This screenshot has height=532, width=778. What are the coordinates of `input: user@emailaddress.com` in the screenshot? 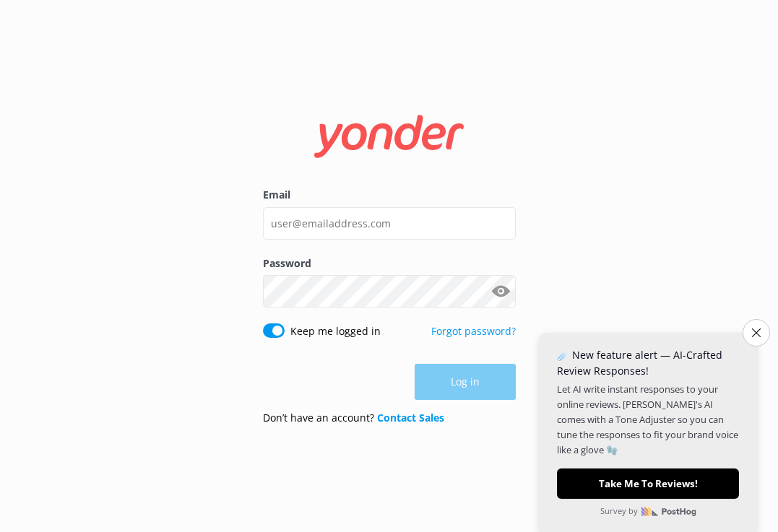 It's located at (389, 223).